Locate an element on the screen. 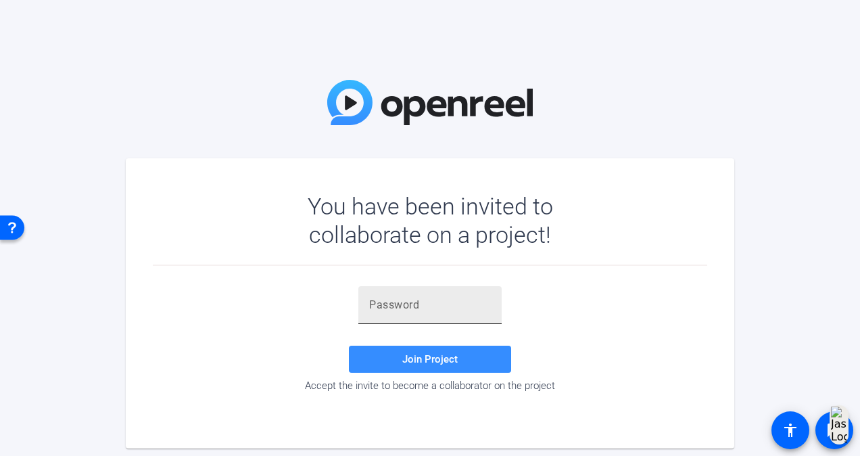 The width and height of the screenshot is (860, 456). span: Join Project is located at coordinates (430, 359).